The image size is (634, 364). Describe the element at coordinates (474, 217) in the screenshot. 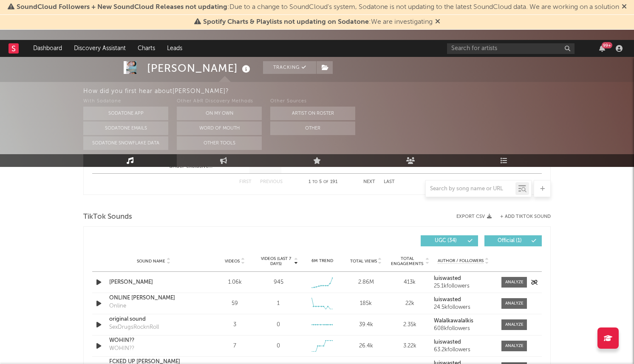

I see `button: Export CSV` at that location.